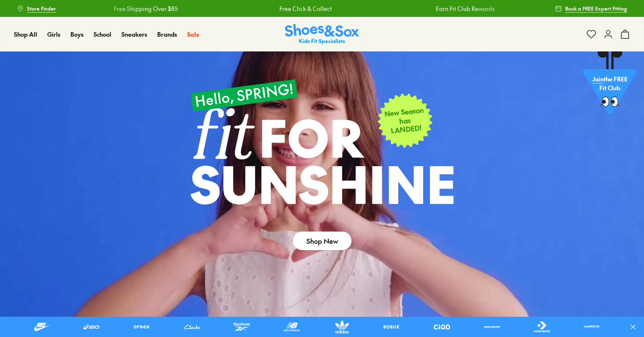  Describe the element at coordinates (77, 34) in the screenshot. I see `a: Boys` at that location.